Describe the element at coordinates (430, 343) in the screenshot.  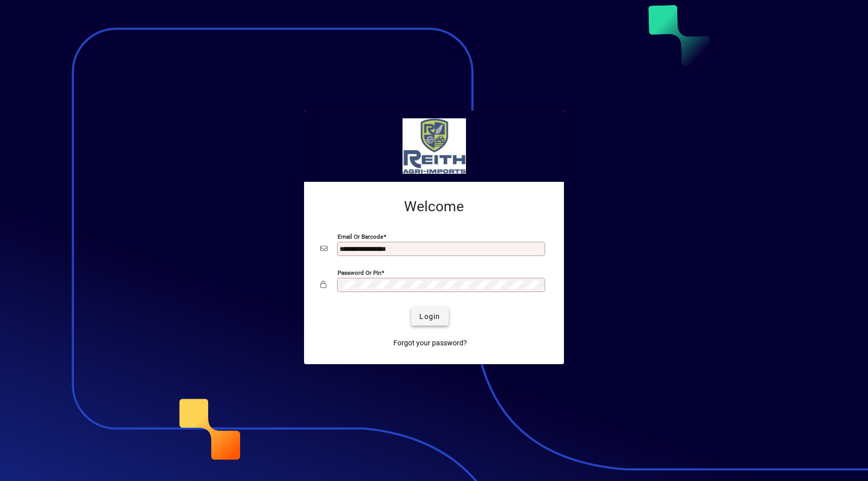
I see `span: Forgot your password?` at that location.